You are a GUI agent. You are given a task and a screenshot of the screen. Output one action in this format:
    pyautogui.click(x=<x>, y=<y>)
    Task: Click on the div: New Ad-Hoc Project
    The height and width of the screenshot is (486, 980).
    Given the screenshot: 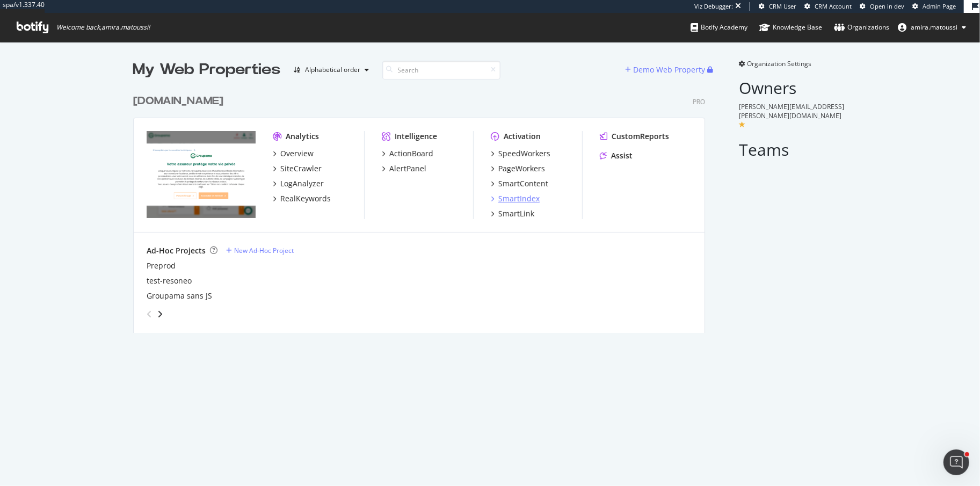 What is the action you would take?
    pyautogui.click(x=264, y=250)
    